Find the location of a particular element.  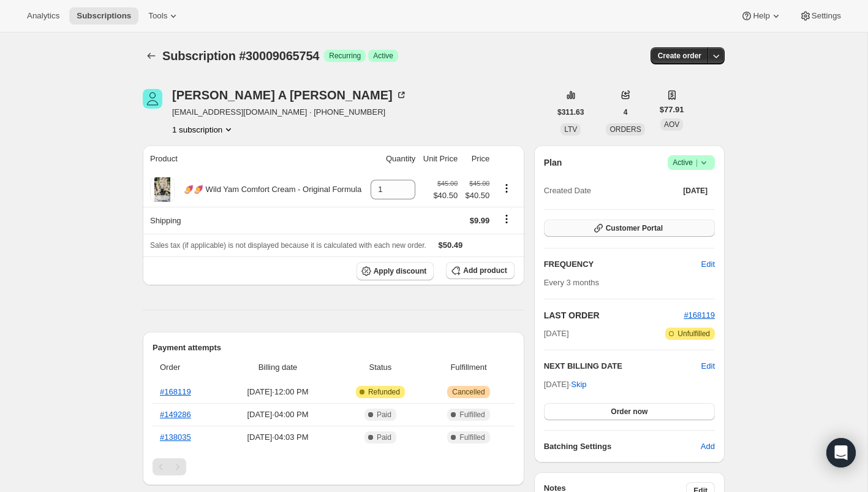

button: Settings is located at coordinates (820, 16).